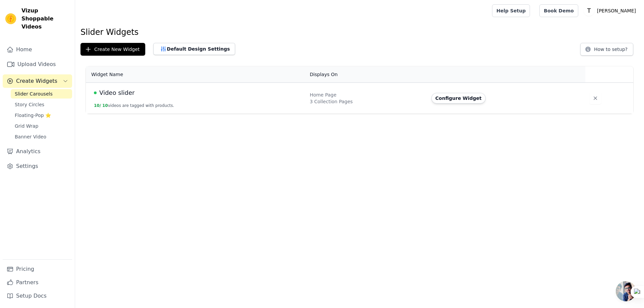 The width and height of the screenshot is (644, 308). Describe the element at coordinates (194, 49) in the screenshot. I see `button: Default Design Settings` at that location.